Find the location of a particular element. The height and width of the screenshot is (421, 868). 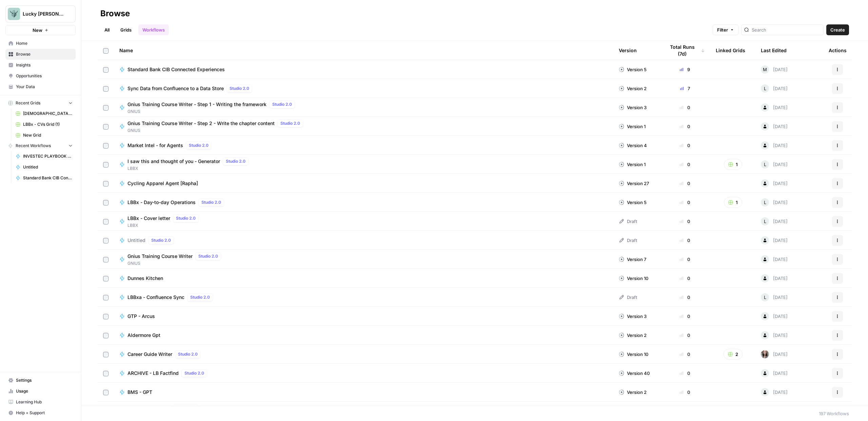

a: ARCHIVE - LB FactfindStudio 2.0 is located at coordinates (364, 373).